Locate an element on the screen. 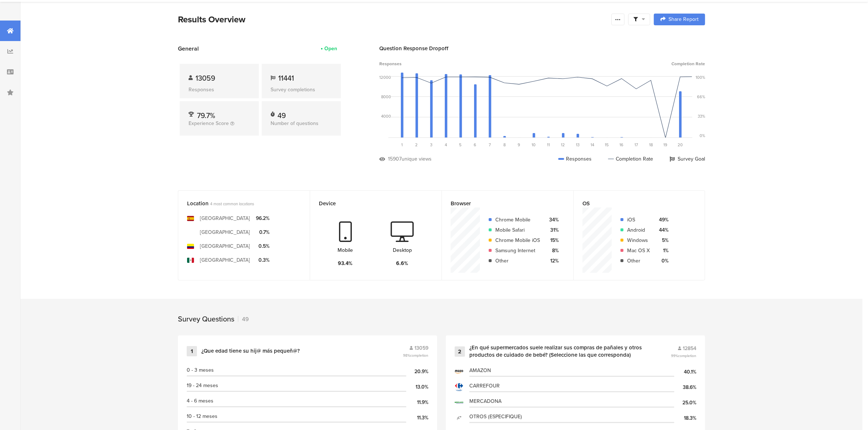  div: 13.0% is located at coordinates (418, 387).